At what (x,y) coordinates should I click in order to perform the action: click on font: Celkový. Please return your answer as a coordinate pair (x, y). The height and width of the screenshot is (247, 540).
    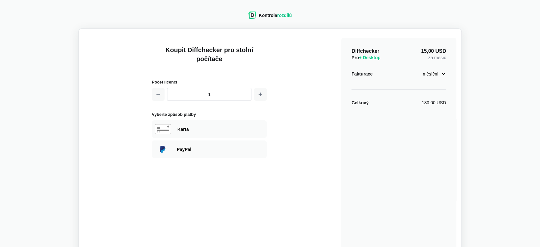
    Looking at the image, I should click on (360, 103).